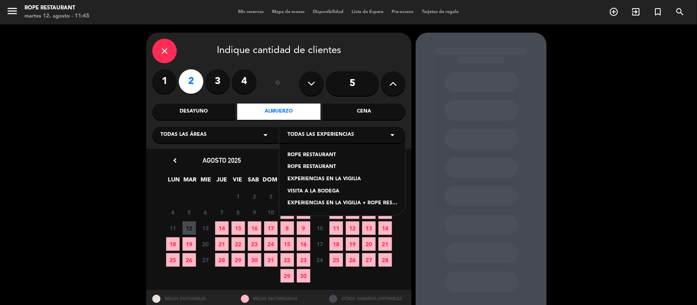 This screenshot has height=305, width=697. I want to click on div: Almuerzo, so click(279, 112).